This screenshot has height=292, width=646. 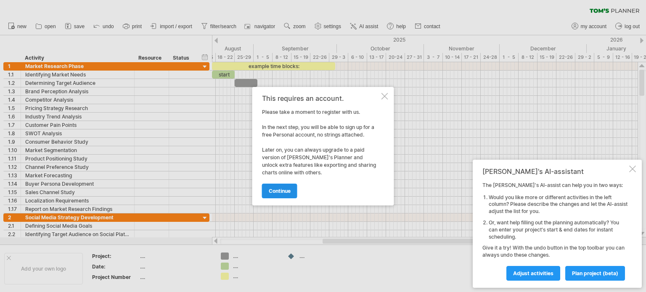 What do you see at coordinates (280, 191) in the screenshot?
I see `span: continue` at bounding box center [280, 191].